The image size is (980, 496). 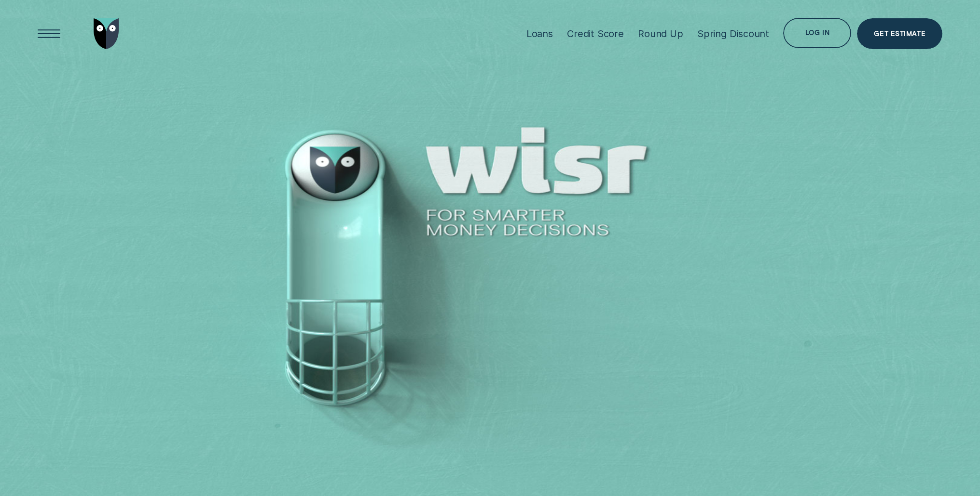 I want to click on div: Credit Score, so click(x=595, y=33).